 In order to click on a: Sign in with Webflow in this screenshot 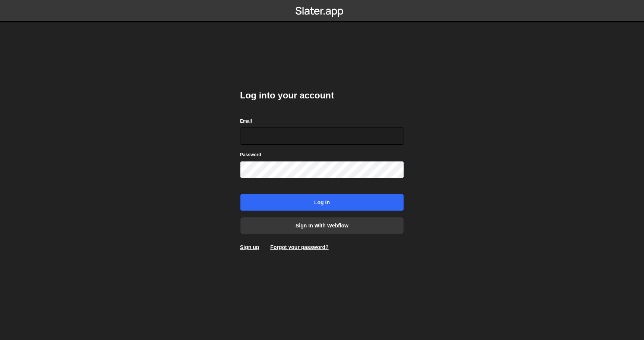, I will do `click(322, 225)`.